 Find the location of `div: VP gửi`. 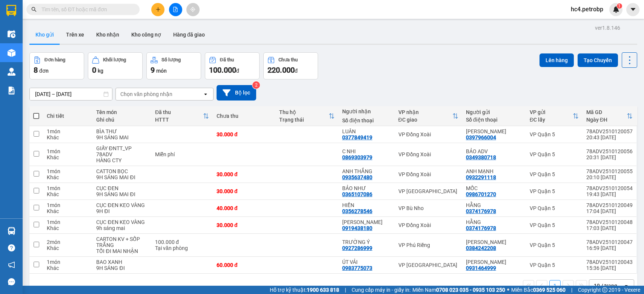

div: VP gửi is located at coordinates (551, 112).